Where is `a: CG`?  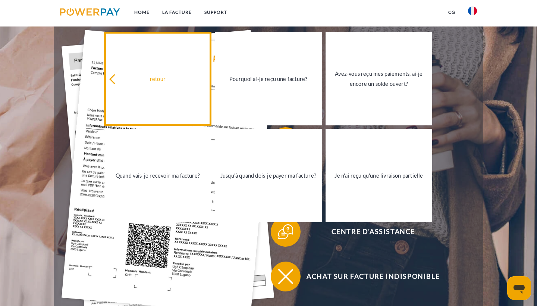 a: CG is located at coordinates (452, 12).